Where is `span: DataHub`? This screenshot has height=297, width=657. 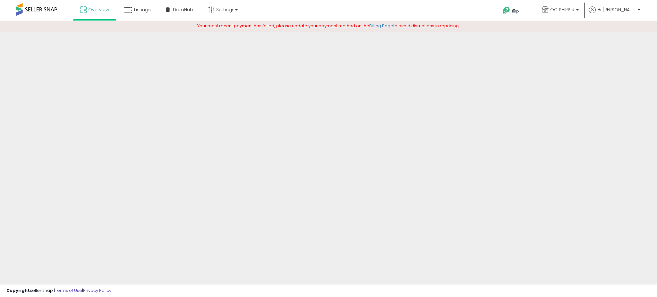
span: DataHub is located at coordinates (183, 10).